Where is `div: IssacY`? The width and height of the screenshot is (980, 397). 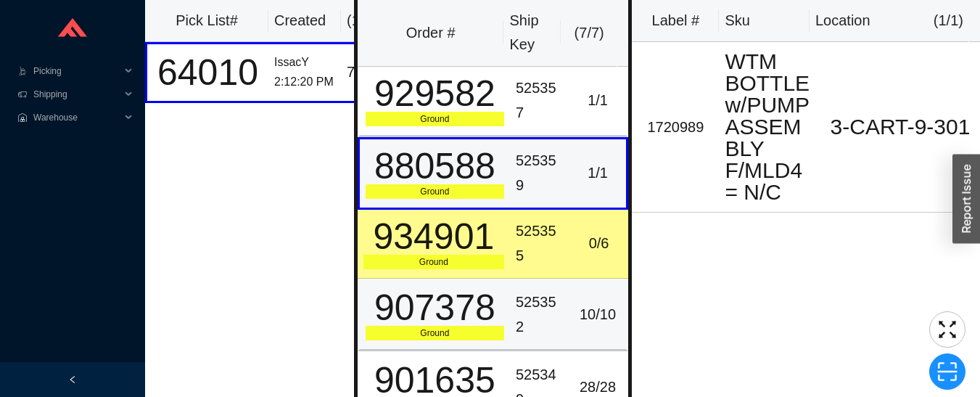
div: IssacY is located at coordinates (305, 62).